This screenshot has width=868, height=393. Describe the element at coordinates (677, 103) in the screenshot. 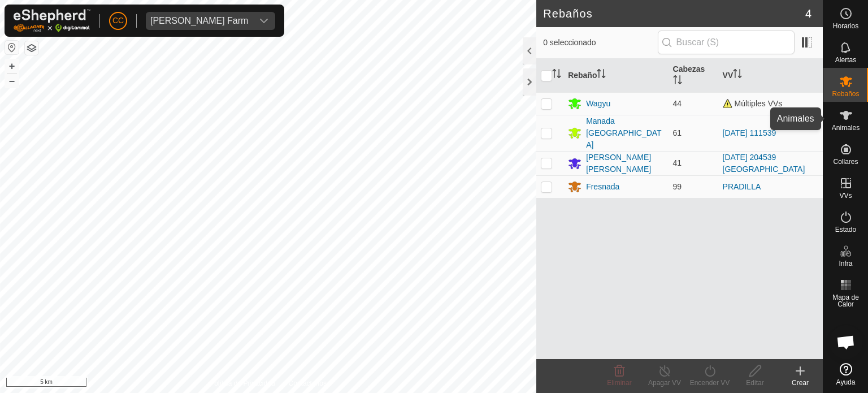

I see `span: 44` at that location.